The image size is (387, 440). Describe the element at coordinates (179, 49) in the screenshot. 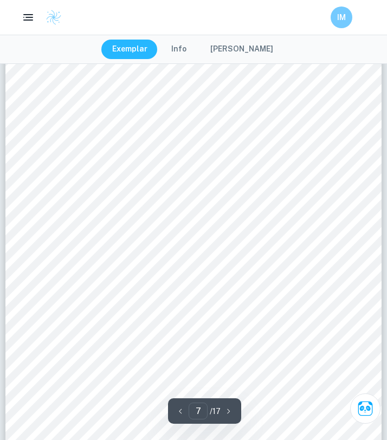

I see `button: Info` at that location.